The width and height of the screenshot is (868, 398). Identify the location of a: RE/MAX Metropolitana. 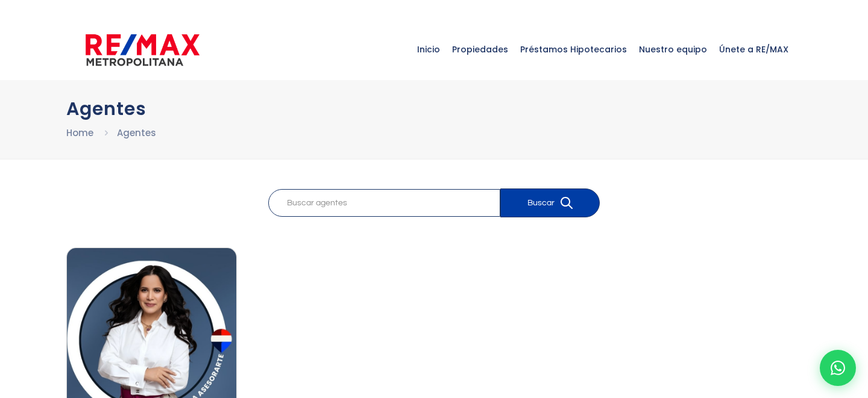
(143, 50).